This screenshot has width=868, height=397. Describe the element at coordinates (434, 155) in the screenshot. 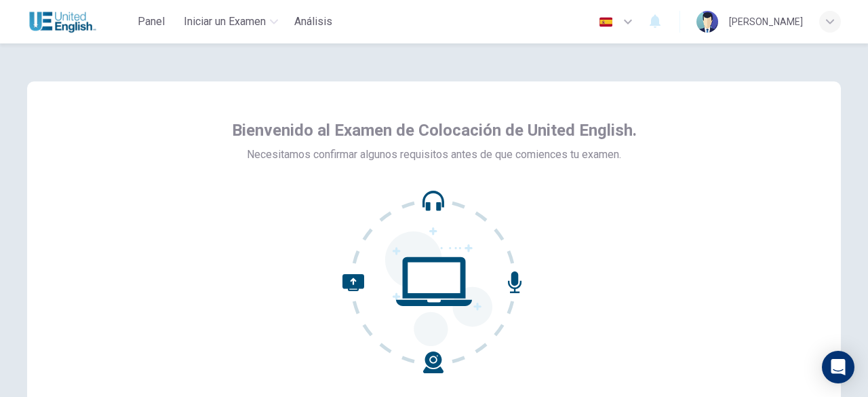

I see `span: Necesitamos confirmar algunos requisitos antes de que comiences tu examen.` at that location.